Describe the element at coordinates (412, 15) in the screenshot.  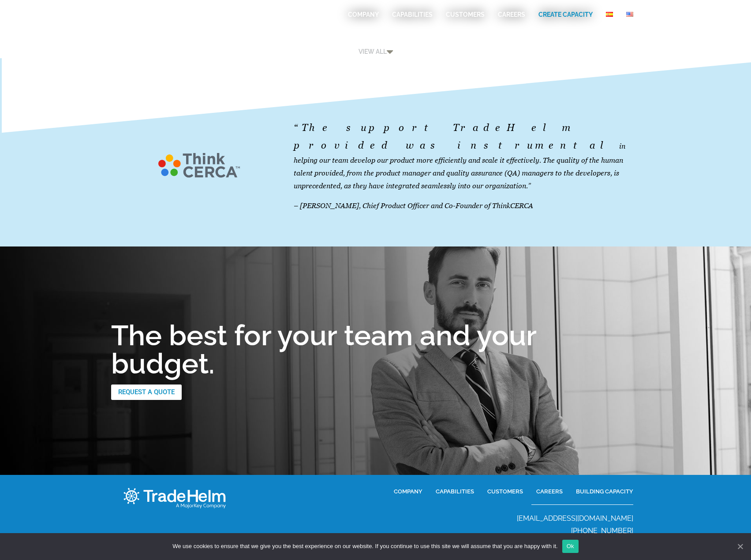
I see `a: Capabilities` at that location.